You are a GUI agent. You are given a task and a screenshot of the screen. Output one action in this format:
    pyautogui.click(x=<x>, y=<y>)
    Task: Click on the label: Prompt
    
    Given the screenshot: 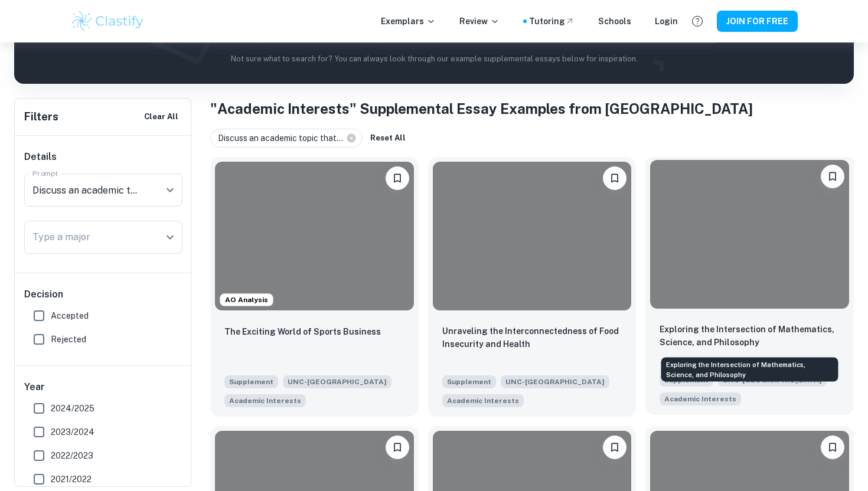 What is the action you would take?
    pyautogui.click(x=45, y=173)
    